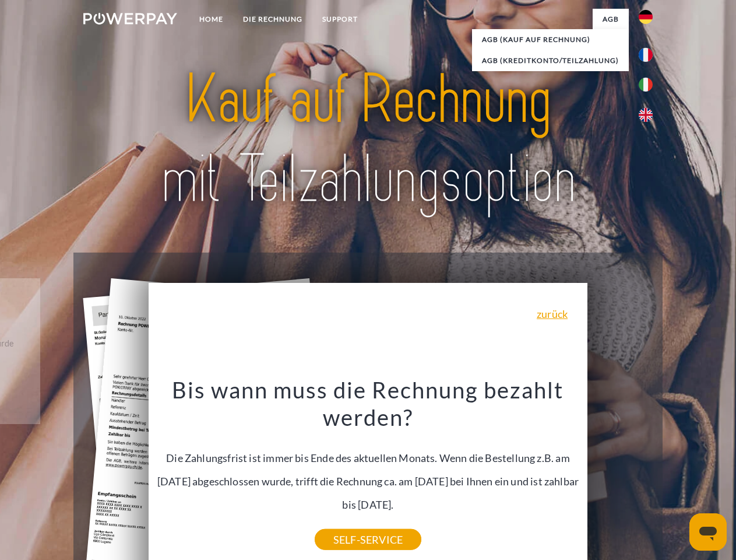  Describe the element at coordinates (273, 19) in the screenshot. I see `a: DIE RECHNUNG` at that location.